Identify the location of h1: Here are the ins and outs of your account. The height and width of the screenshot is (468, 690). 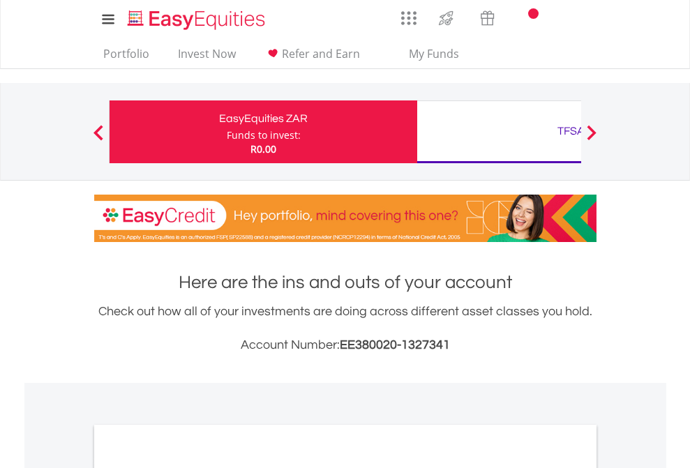
(345, 282).